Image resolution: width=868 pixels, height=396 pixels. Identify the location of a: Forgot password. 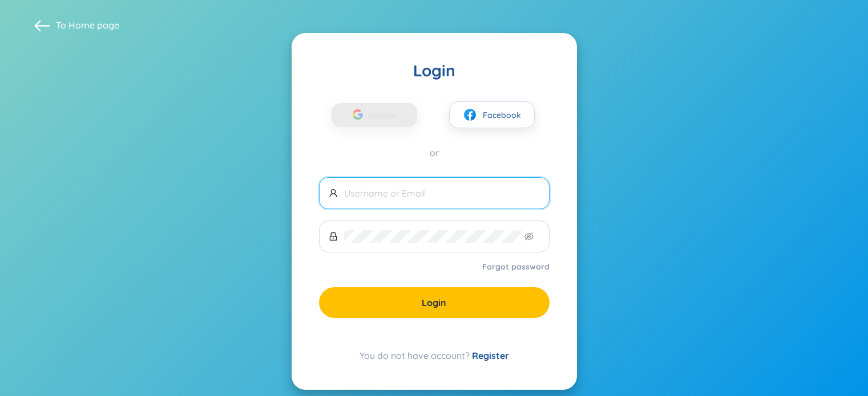
(516, 267).